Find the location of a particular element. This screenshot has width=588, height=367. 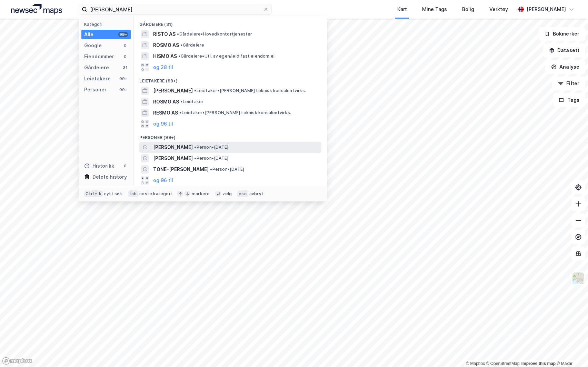

div: Bolig is located at coordinates (468, 9).